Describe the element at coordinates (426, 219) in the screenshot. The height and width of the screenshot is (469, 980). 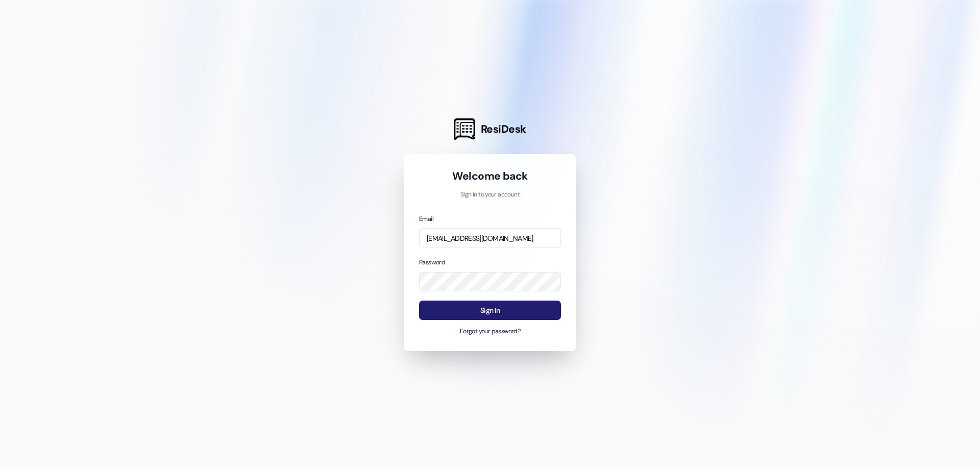
I see `label: Email` at that location.